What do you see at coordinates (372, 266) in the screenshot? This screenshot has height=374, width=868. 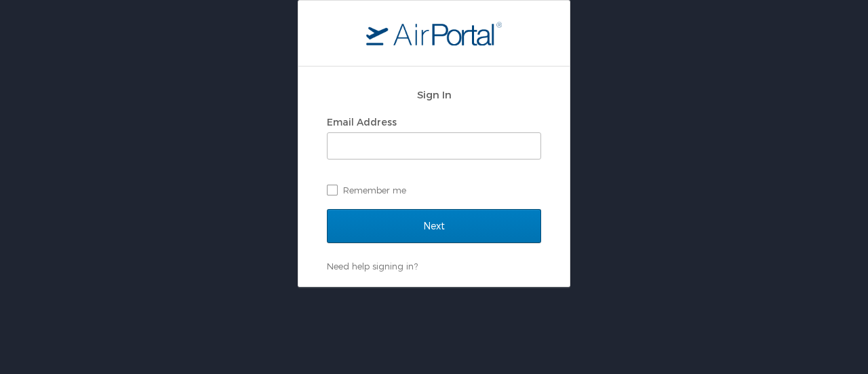 I see `a: Need help signing in?` at bounding box center [372, 266].